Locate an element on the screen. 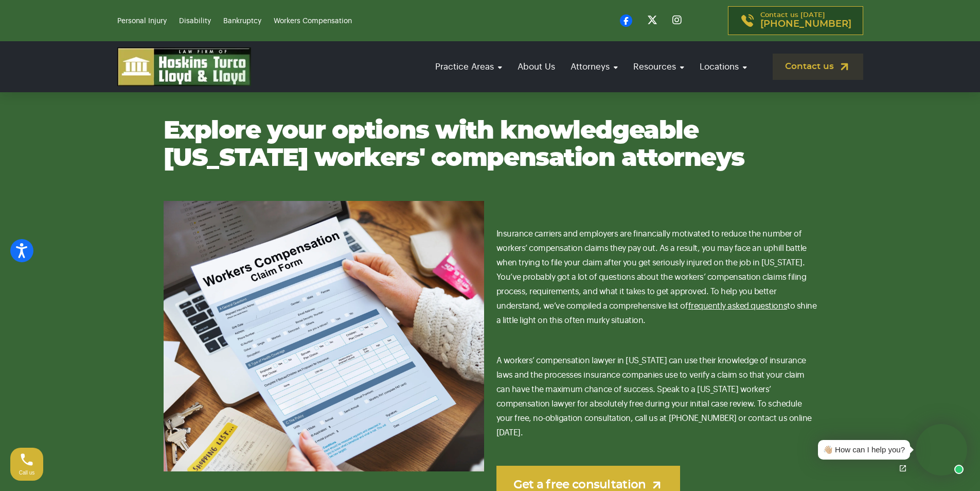 The image size is (980, 491). img: Claim Form is located at coordinates (323, 336).